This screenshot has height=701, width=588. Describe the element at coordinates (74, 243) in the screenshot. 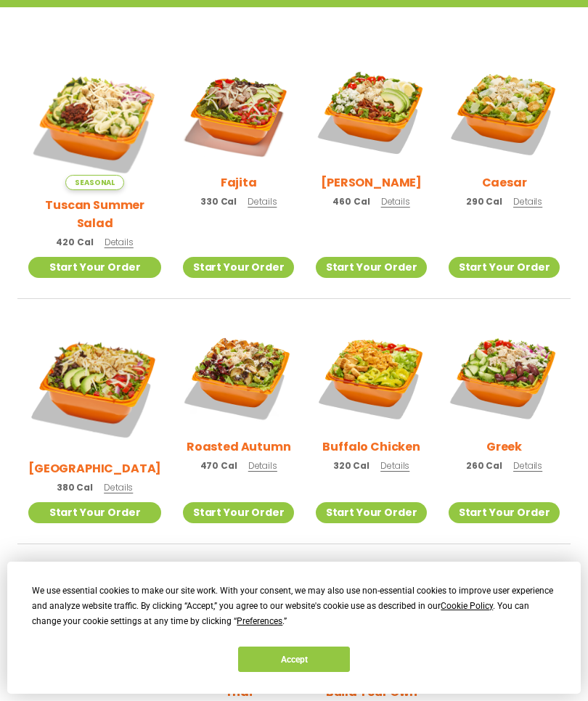

I see `span: 420 Cal` at that location.